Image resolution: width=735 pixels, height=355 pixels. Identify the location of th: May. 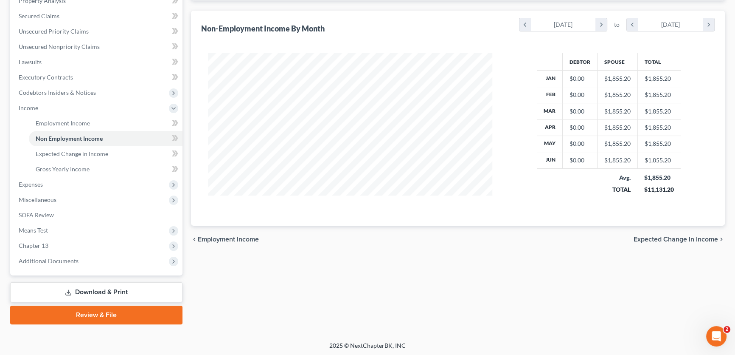
(550, 144).